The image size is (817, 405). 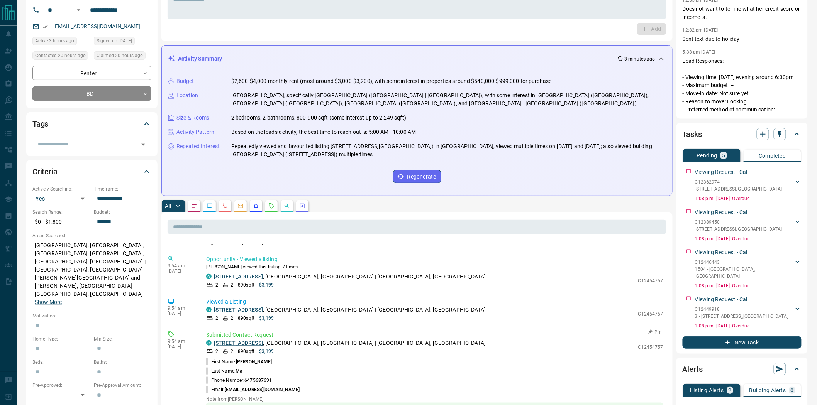 I want to click on p: Building Alerts, so click(x=767, y=391).